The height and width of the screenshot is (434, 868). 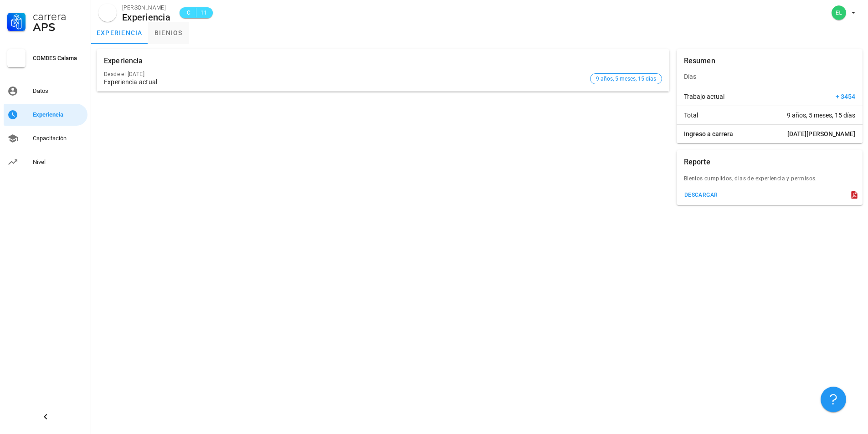 What do you see at coordinates (204, 13) in the screenshot?
I see `span: 11` at bounding box center [204, 13].